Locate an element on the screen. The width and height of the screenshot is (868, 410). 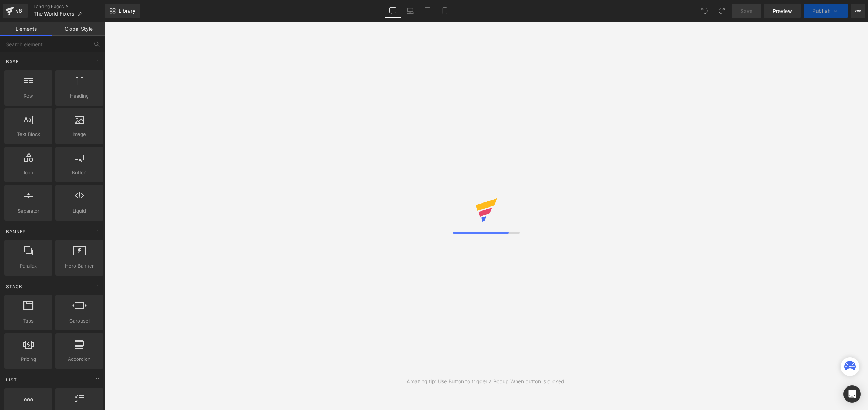
span: Icon is located at coordinates (28, 172).